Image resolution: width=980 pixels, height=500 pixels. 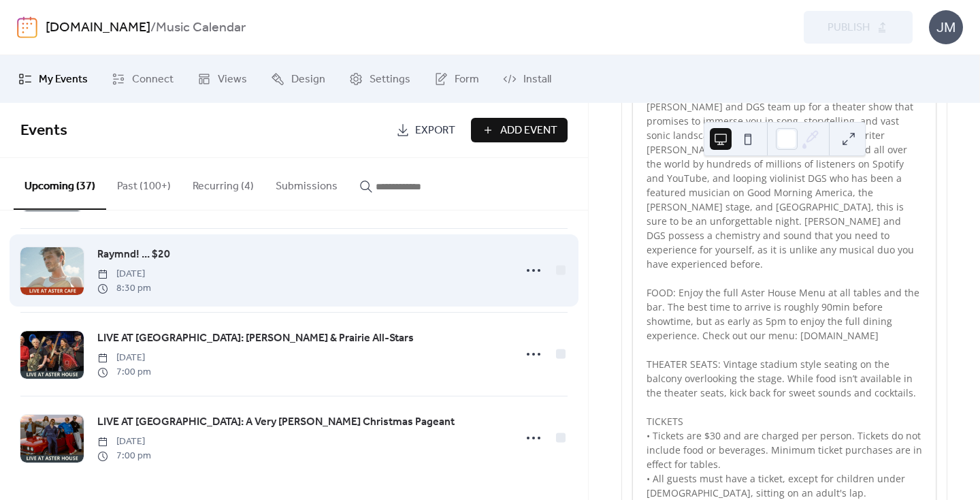 What do you see at coordinates (457, 79) in the screenshot?
I see `a: Form` at bounding box center [457, 79].